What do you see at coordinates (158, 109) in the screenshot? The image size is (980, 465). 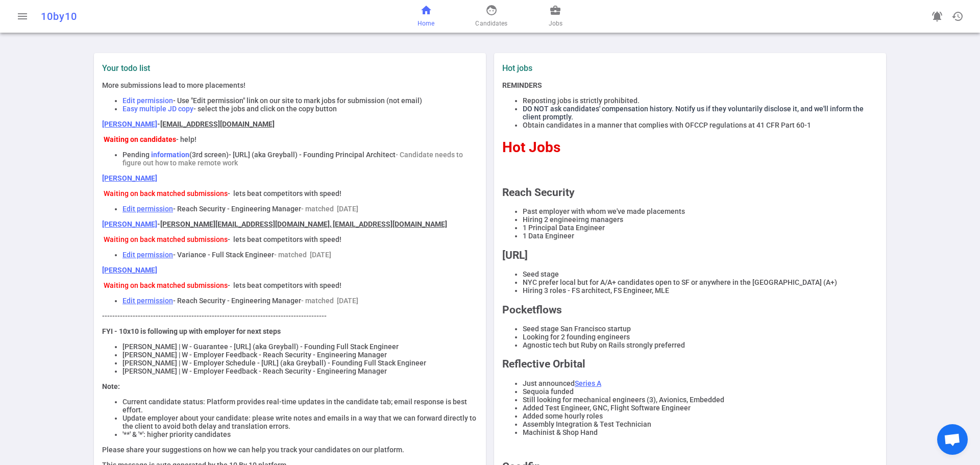 I see `span: Easy multiple JD copy` at bounding box center [158, 109].